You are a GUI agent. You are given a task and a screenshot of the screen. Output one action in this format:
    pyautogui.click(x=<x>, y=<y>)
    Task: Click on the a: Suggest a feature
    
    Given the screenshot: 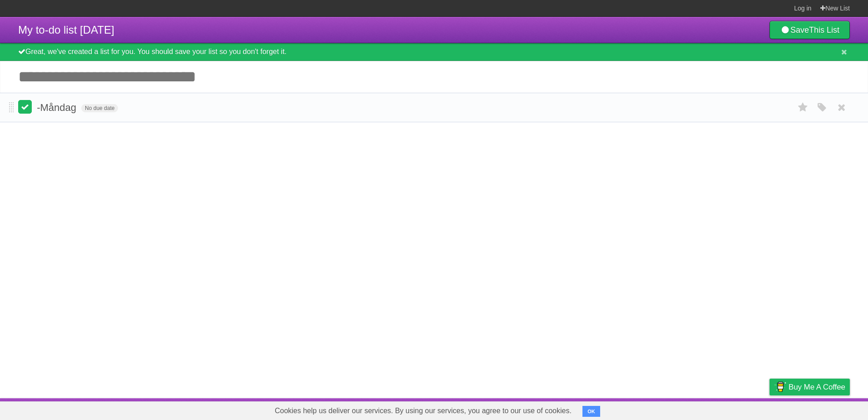 What is the action you would take?
    pyautogui.click(x=821, y=409)
    